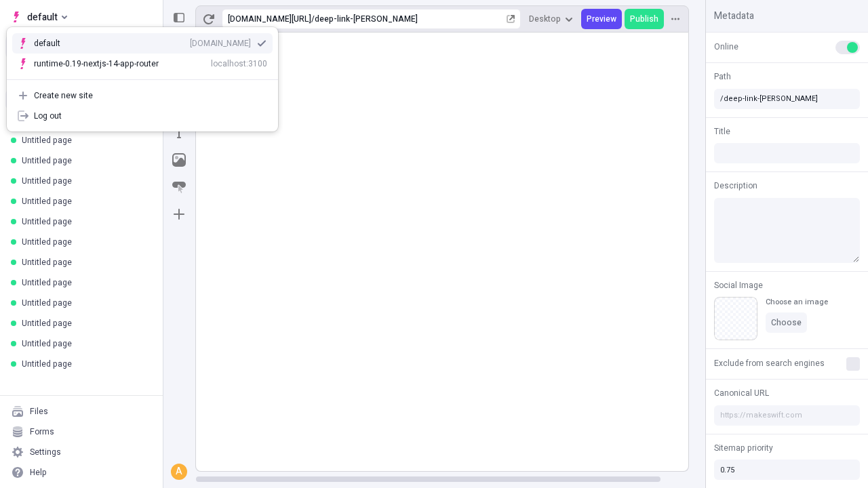 The height and width of the screenshot is (488, 868). Describe the element at coordinates (741, 393) in the screenshot. I see `span: Canonical URL` at that location.